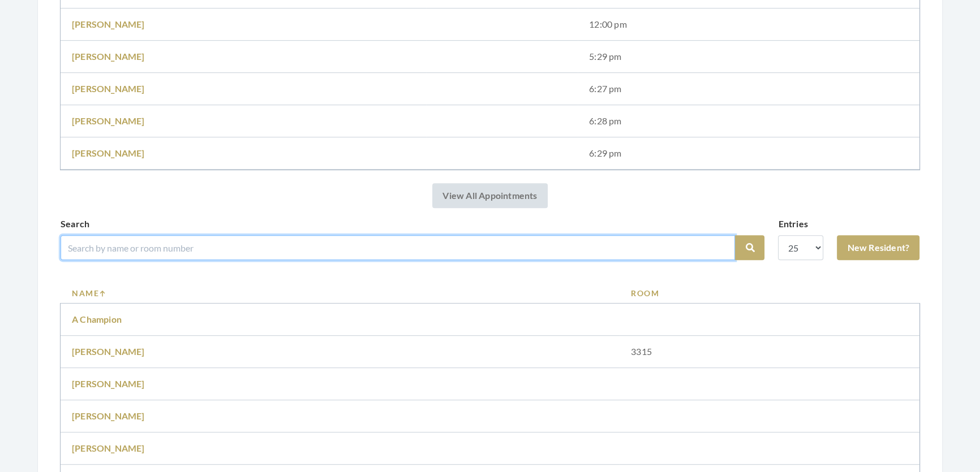 The width and height of the screenshot is (980, 472). What do you see at coordinates (97, 319) in the screenshot?
I see `a: A Champion` at bounding box center [97, 319].